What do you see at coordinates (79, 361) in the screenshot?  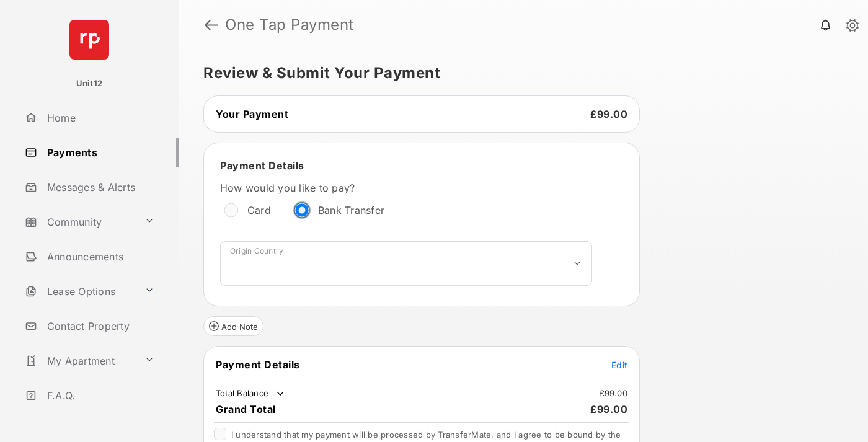 I see `a: My Apartment` at bounding box center [79, 361].